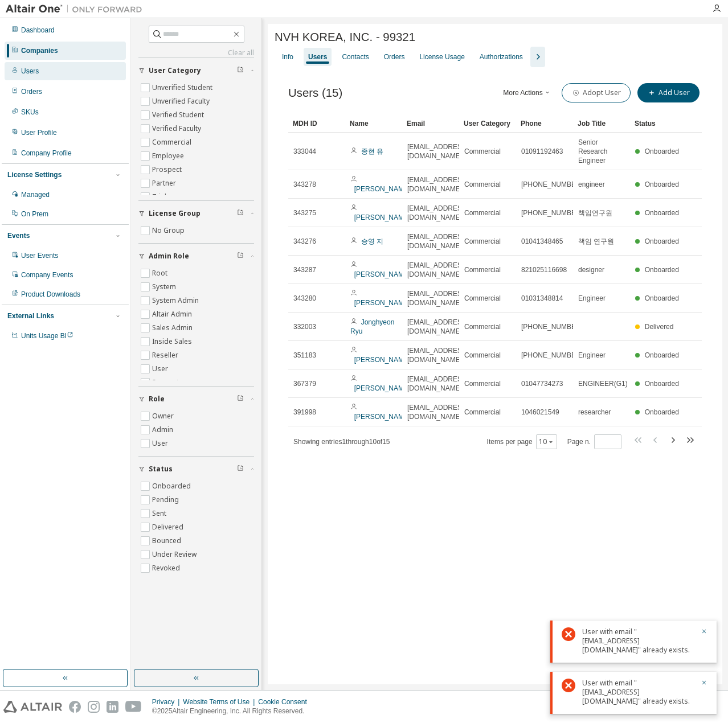 The image size is (728, 723). I want to click on div: Company Profile, so click(46, 153).